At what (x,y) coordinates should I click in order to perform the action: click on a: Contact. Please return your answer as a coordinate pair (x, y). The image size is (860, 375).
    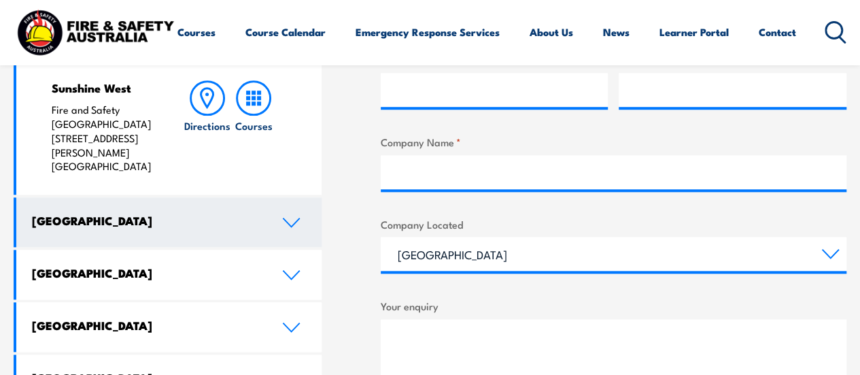
    Looking at the image, I should click on (777, 32).